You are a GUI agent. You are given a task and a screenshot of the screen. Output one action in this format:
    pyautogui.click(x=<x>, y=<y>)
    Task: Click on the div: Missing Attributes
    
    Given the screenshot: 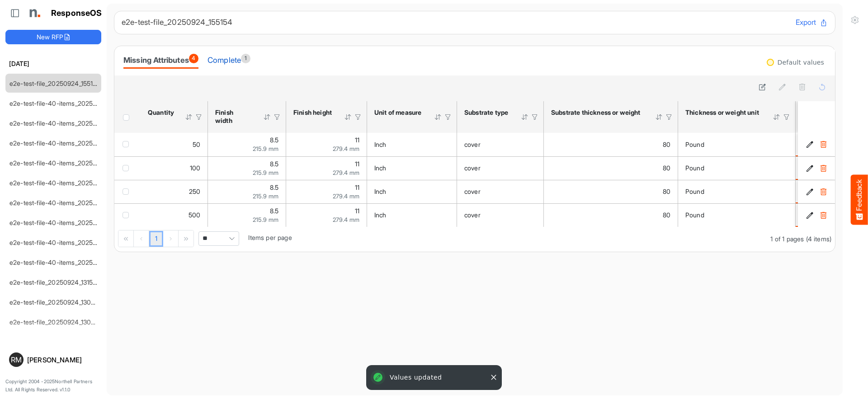 What is the action you would take?
    pyautogui.click(x=161, y=60)
    